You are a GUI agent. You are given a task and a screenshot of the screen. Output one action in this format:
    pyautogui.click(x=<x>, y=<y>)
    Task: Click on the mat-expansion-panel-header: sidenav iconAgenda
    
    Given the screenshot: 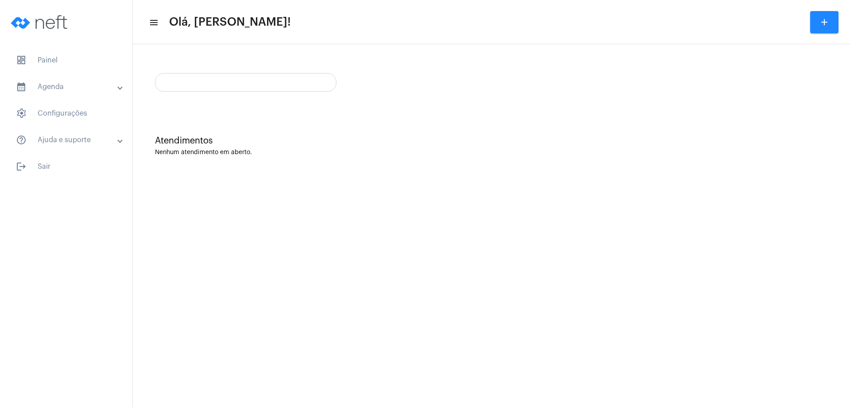 What is the action you would take?
    pyautogui.click(x=69, y=87)
    